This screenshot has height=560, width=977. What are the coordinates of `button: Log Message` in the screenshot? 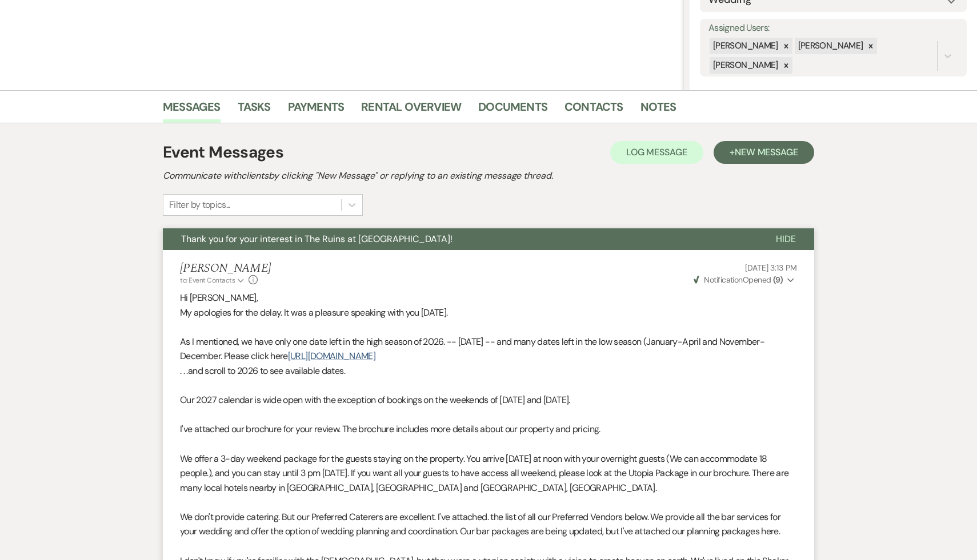 It's located at (657, 152).